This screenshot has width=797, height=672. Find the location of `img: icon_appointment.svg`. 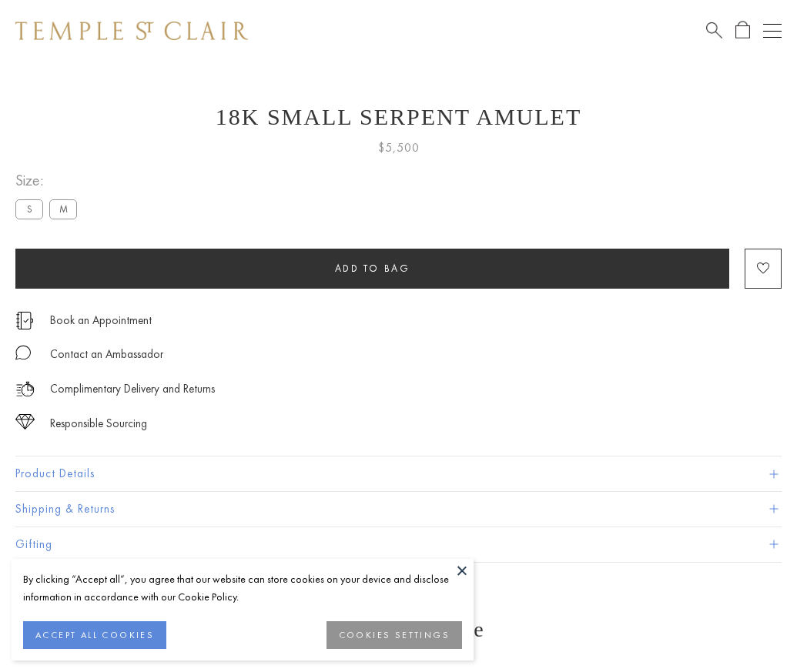

img: icon_appointment.svg is located at coordinates (25, 320).